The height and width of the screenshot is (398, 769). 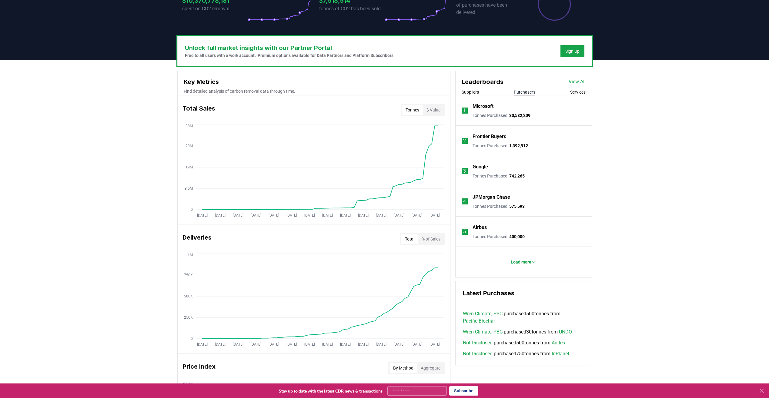 What do you see at coordinates (464, 232) in the screenshot?
I see `p: 5` at bounding box center [464, 232].